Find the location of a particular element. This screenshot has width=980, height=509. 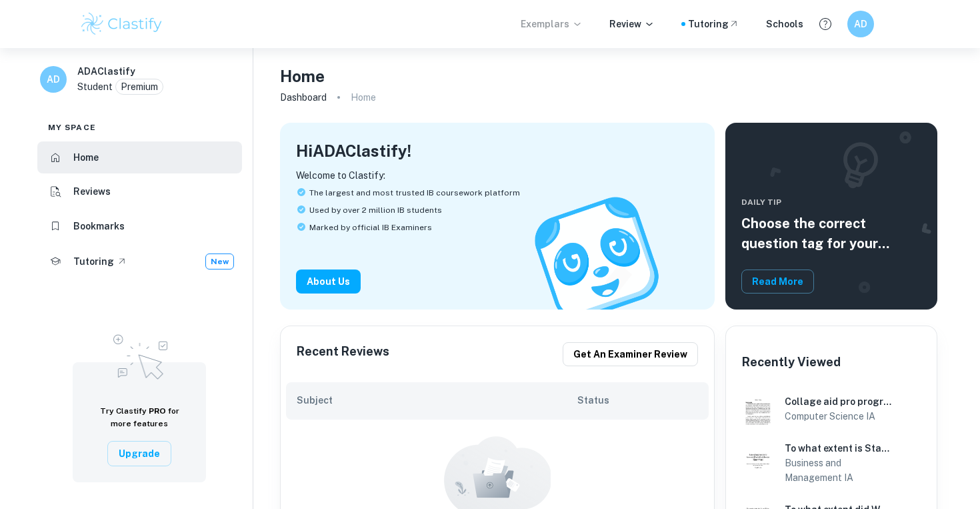

a: Computer Science IA example thumbnail: Collage aid pro programCollage aid pro programComputer Sci... is located at coordinates (831, 409).